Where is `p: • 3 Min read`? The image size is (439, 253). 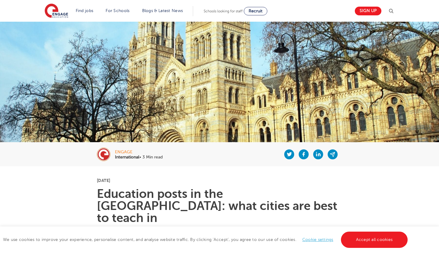
p: • 3 Min read is located at coordinates (139, 157).